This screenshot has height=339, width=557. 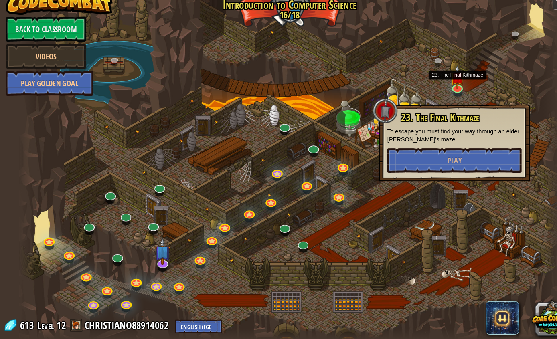 What do you see at coordinates (27, 326) in the screenshot?
I see `span: 613` at bounding box center [27, 326].